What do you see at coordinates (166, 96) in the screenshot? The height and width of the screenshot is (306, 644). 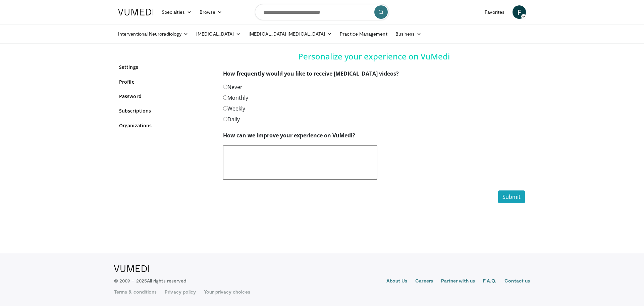 I see `a: Password` at bounding box center [166, 96].